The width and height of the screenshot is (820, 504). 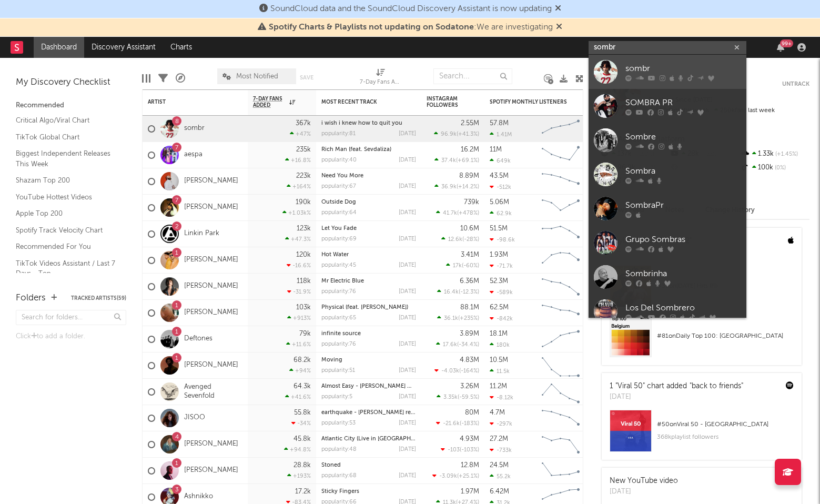 I want to click on span: -4.03k, so click(x=451, y=371).